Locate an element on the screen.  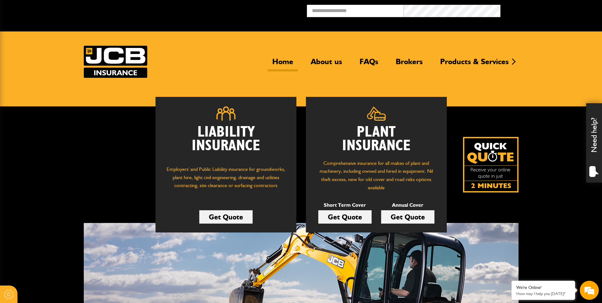
a: Products & Services is located at coordinates (474, 64).